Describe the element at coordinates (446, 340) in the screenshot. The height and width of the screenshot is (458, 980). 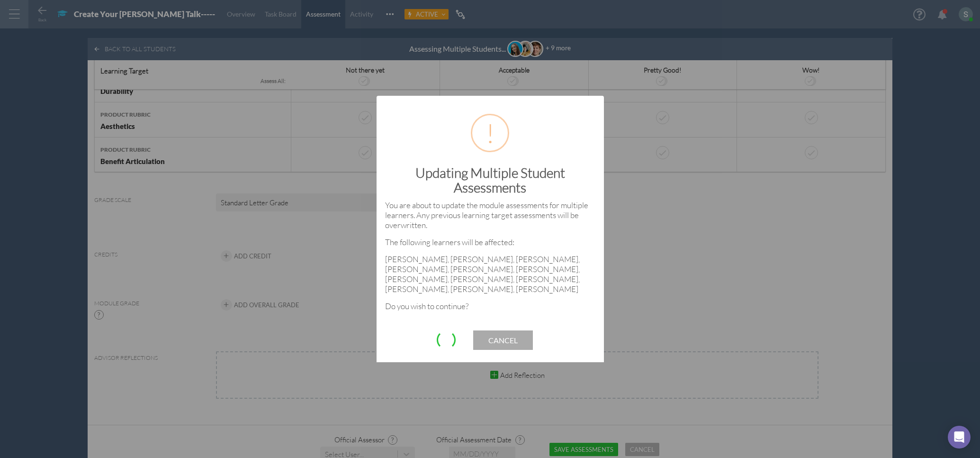
I see `button: Proceed` at that location.